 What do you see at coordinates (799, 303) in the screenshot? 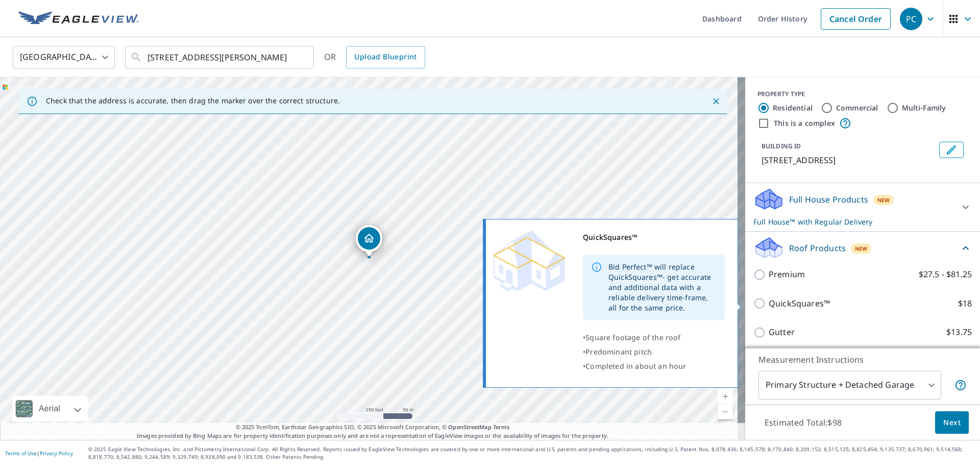
I see `p: QuickSquares™` at bounding box center [799, 303].